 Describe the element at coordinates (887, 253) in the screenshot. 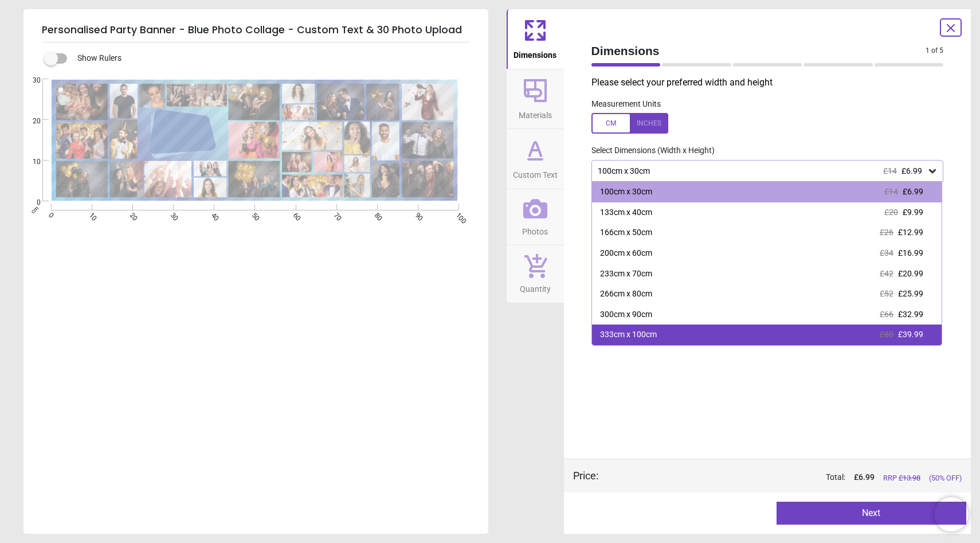

I see `span: £34` at that location.